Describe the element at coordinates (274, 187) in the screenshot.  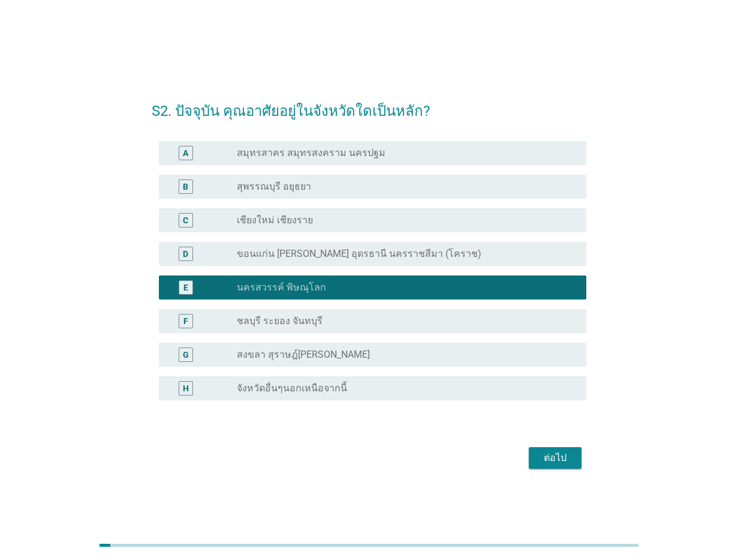
I see `label: สุพรรณบุรี อยุธยา` at that location.